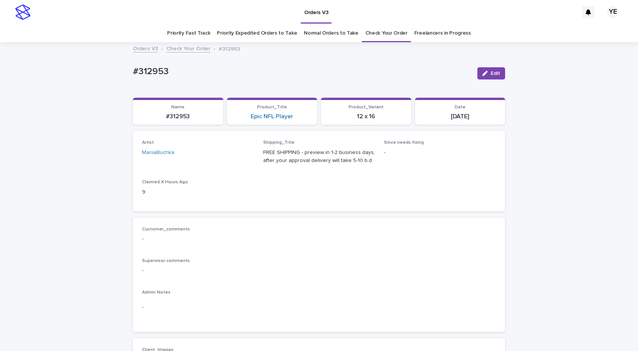 This screenshot has width=638, height=351. Describe the element at coordinates (158, 152) in the screenshot. I see `a: MariiaBuchka` at that location.